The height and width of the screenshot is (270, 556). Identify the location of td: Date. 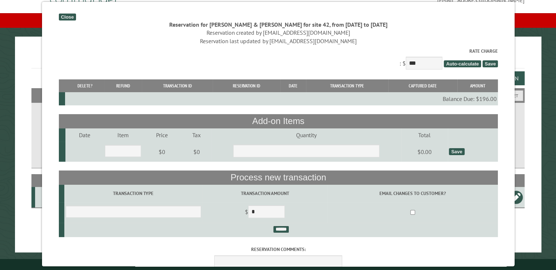
(84, 135).